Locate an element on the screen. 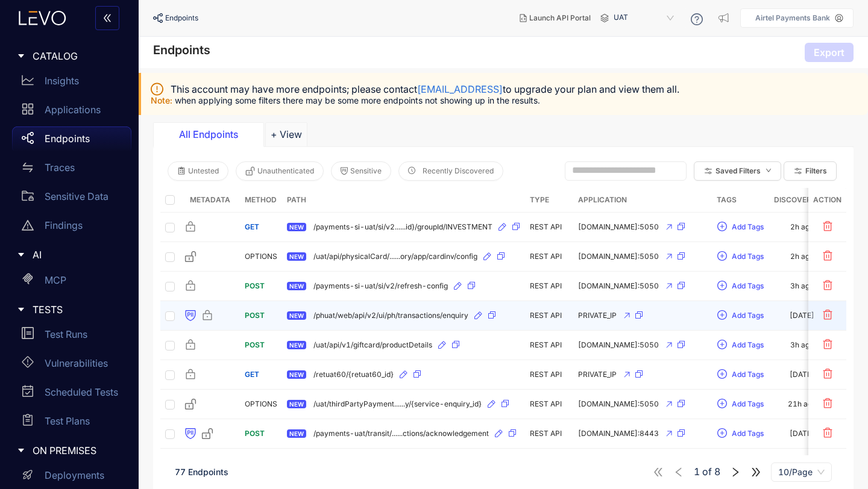 The width and height of the screenshot is (868, 489). span: /payments-uat/transit/......ctions/acknowledgement is located at coordinates (401, 434).